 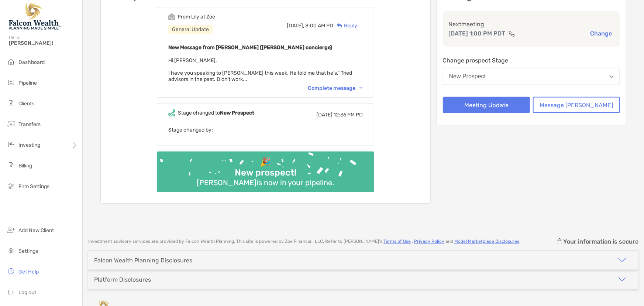 I want to click on img: billing icon, so click(x=11, y=165).